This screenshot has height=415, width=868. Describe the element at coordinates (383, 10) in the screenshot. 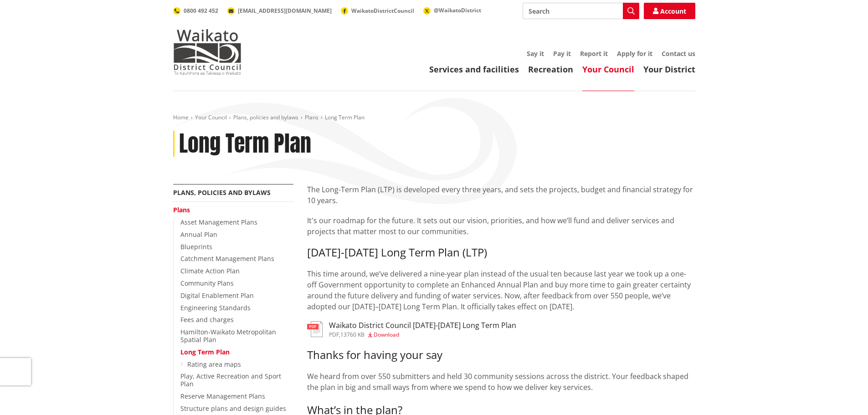

I see `span: WaikatoDistrictCouncil` at that location.